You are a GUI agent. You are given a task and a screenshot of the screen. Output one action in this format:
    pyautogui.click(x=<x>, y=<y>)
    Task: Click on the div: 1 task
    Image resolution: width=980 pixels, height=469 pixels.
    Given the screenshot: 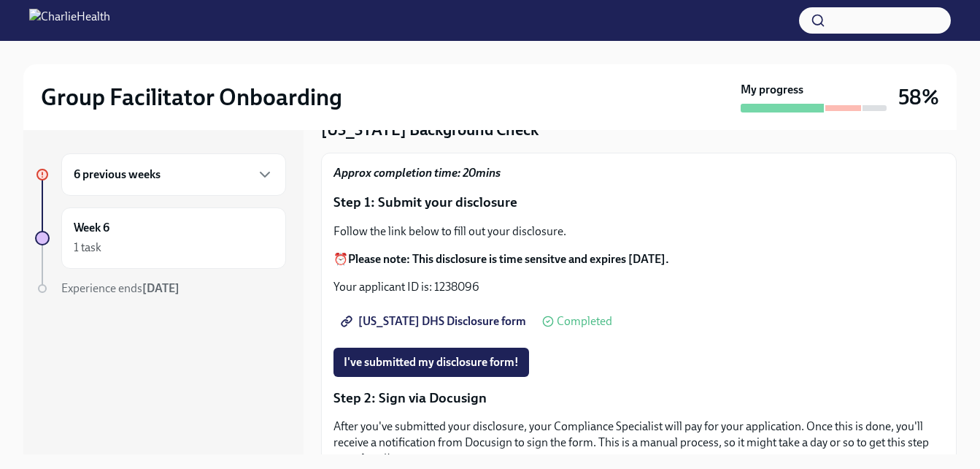 What is the action you would take?
    pyautogui.click(x=87, y=247)
    